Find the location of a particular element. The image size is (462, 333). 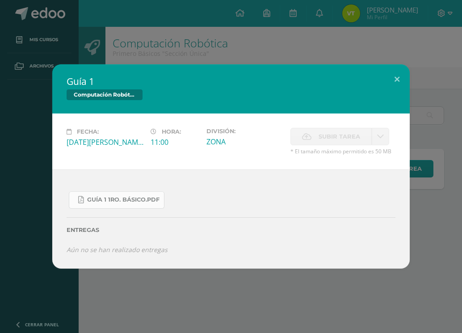

label: La fecha de entrega ha expirado is located at coordinates (331, 136).